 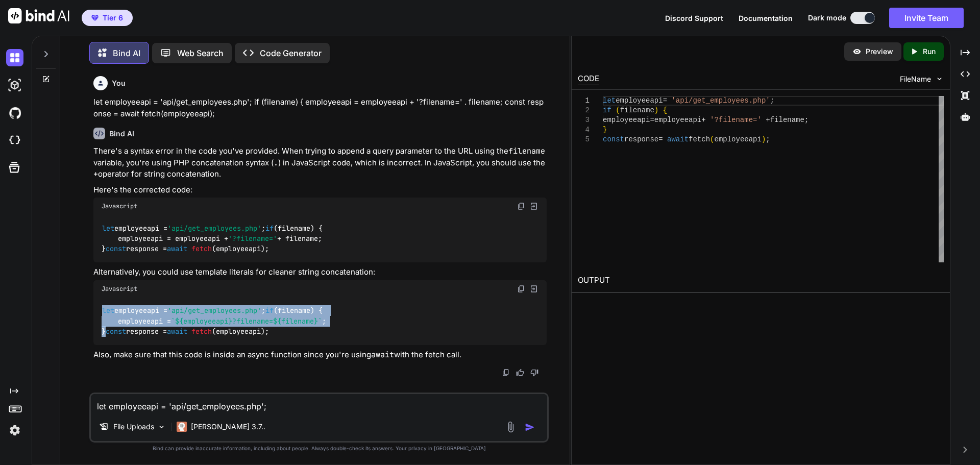 I want to click on span: Tier 6, so click(x=113, y=18).